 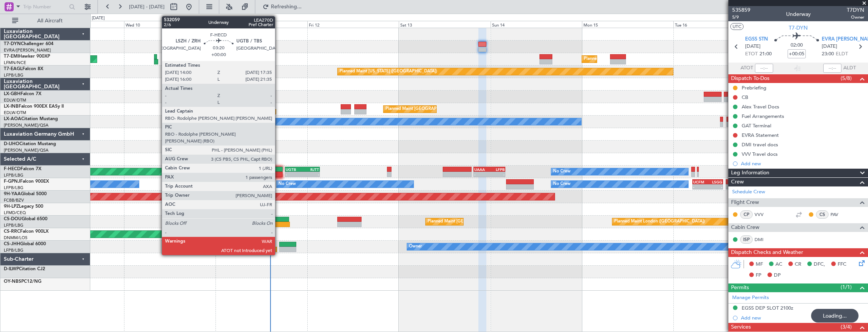 What do you see at coordinates (13, 219) in the screenshot?
I see `span: CS-DOU` at bounding box center [13, 219].